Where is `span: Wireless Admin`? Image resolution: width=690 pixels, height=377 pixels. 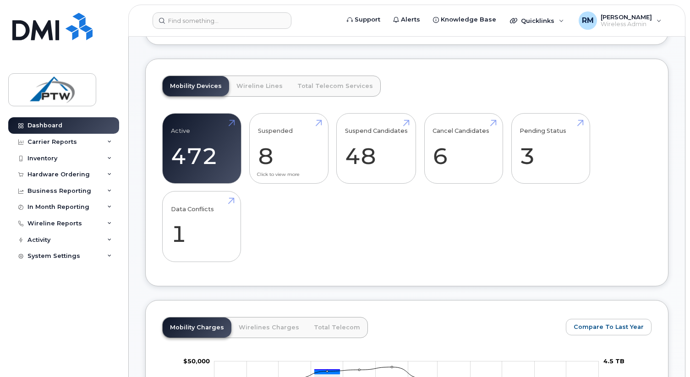 span: Wireless Admin is located at coordinates (626, 24).